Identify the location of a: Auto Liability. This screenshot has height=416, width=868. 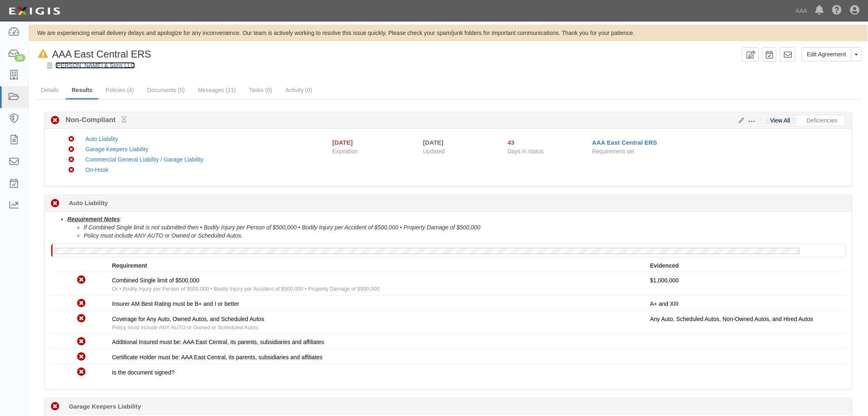
(101, 139).